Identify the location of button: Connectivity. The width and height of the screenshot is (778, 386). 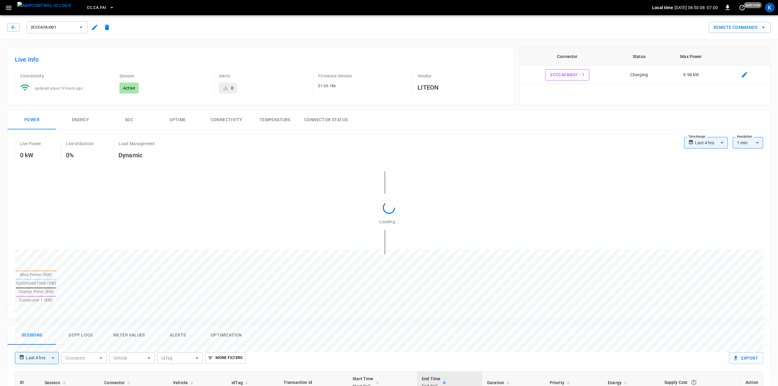
(227, 120).